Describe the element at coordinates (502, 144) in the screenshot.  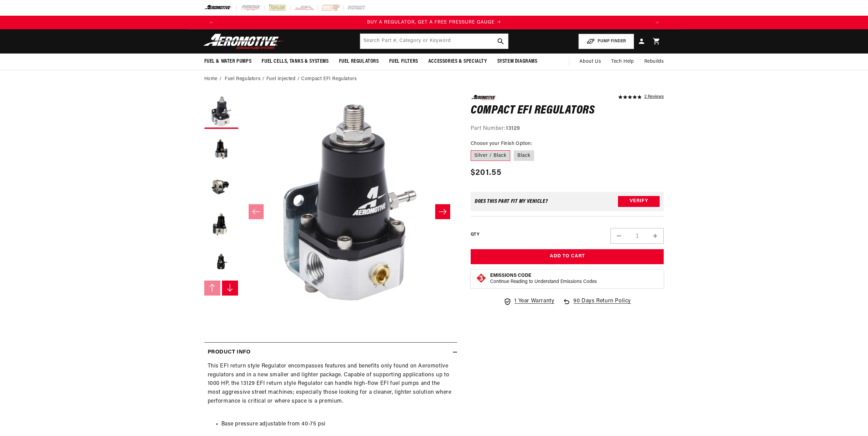
I see `legend: Choose your Finish Option:` at that location.